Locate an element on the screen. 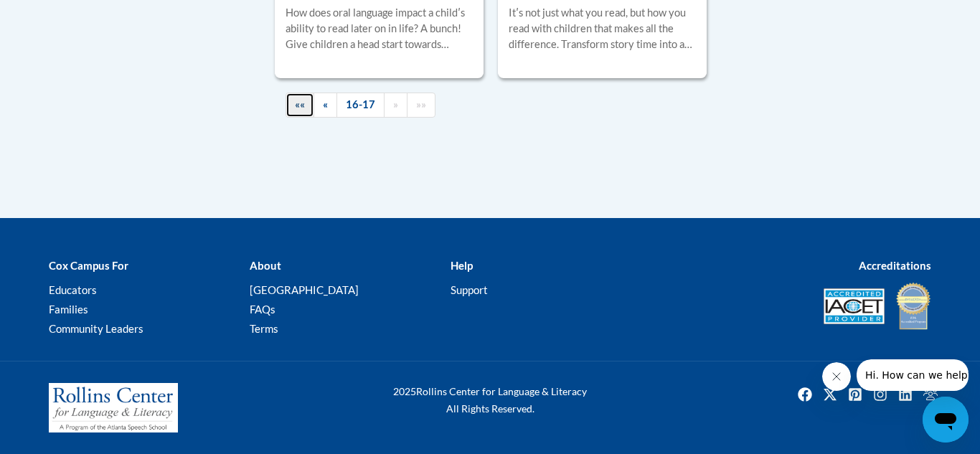  a: Twitter is located at coordinates (830, 394).